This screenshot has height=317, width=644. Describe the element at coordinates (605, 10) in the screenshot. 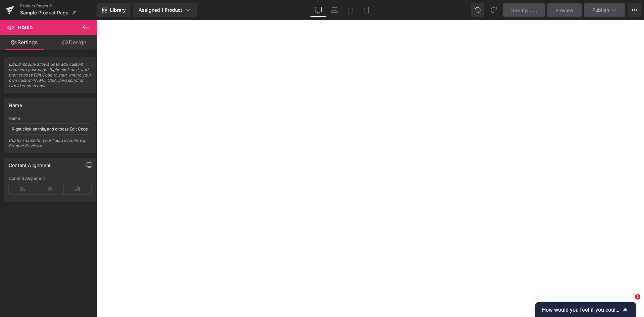

I see `button: Publish` at that location.